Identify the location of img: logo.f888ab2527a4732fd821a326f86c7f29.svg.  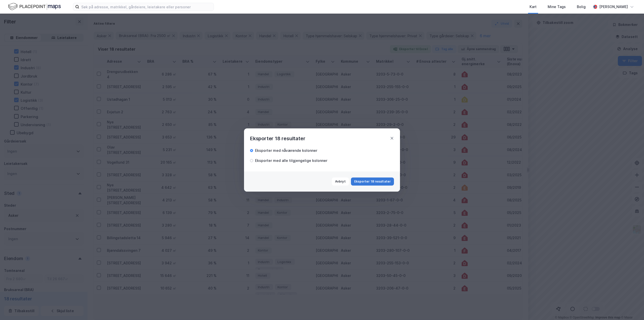
(35, 6).